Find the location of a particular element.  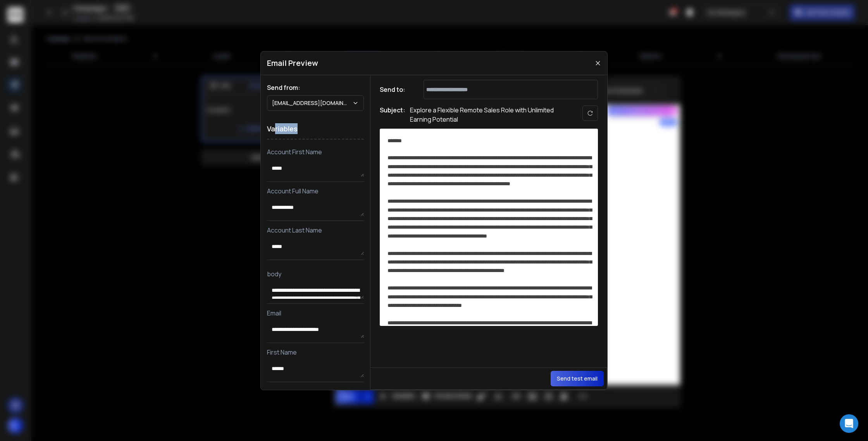

p: body is located at coordinates (315, 274).